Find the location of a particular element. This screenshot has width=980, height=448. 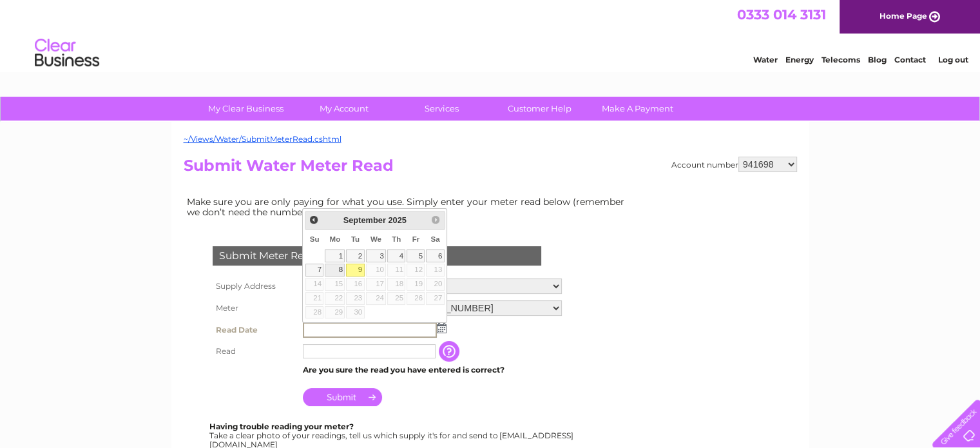

a: Prev is located at coordinates (314, 220).